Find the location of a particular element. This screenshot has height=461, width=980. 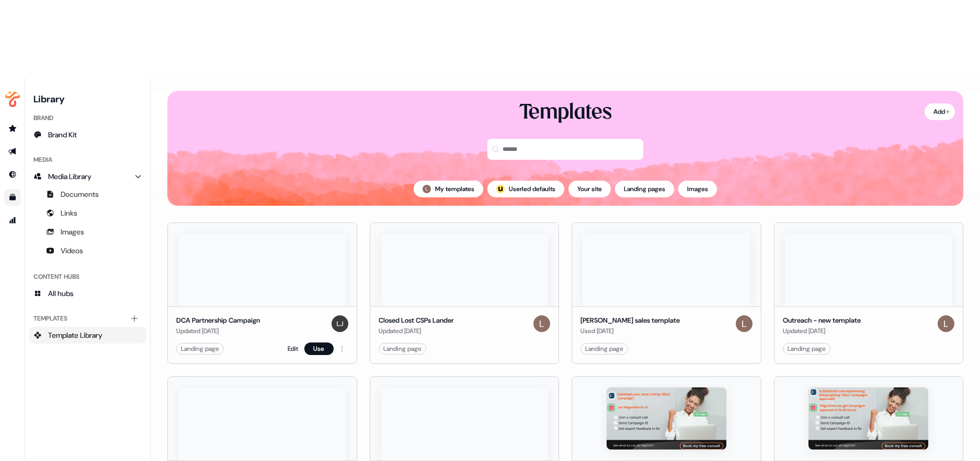

h3: Library is located at coordinates (87, 99).